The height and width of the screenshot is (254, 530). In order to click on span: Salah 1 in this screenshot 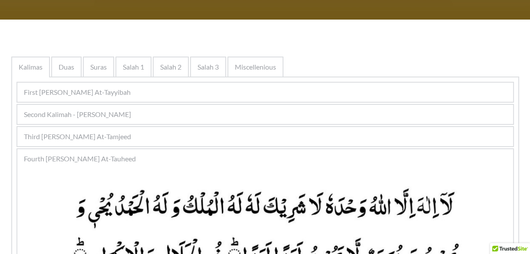, I will do `click(133, 67)`.